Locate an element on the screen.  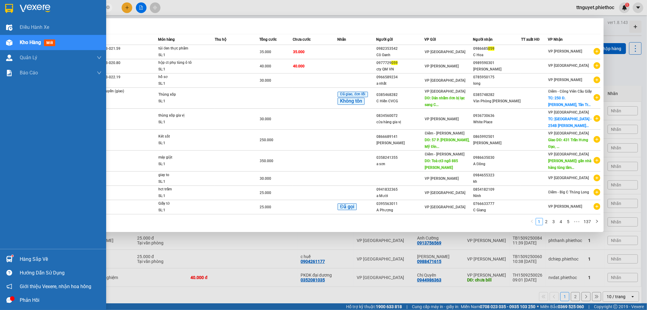
div: Giấy tờ is located at coordinates (181, 204).